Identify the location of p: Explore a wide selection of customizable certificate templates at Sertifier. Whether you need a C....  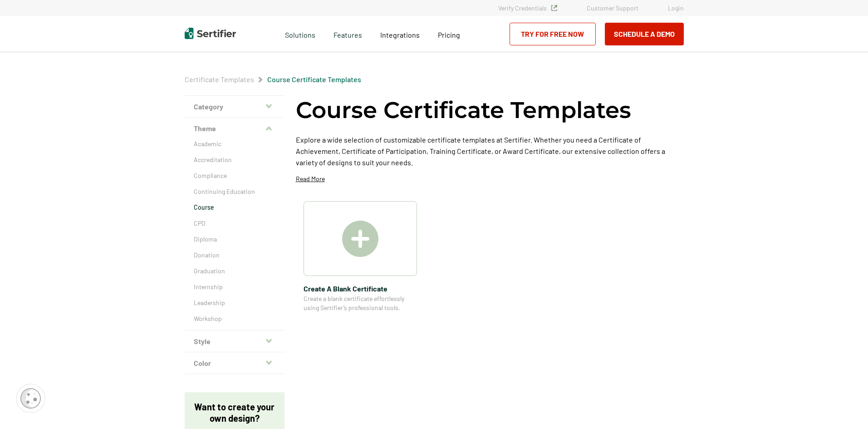
(490, 151).